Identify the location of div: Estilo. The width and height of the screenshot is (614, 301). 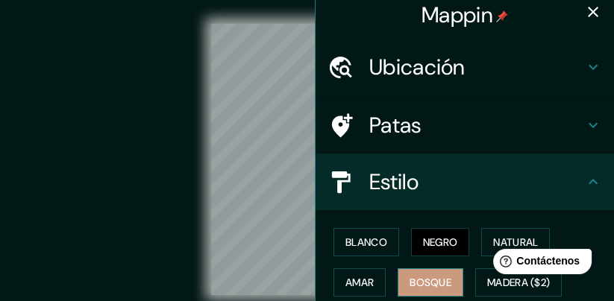
(465, 182).